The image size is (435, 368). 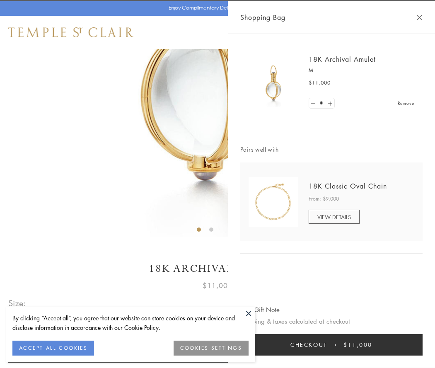 I want to click on span: Shopping Bag, so click(x=262, y=17).